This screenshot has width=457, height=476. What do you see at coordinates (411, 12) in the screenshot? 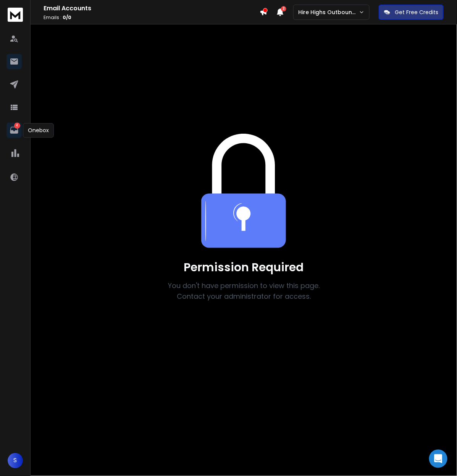
I see `button: Get Free Credits` at bounding box center [411, 12].